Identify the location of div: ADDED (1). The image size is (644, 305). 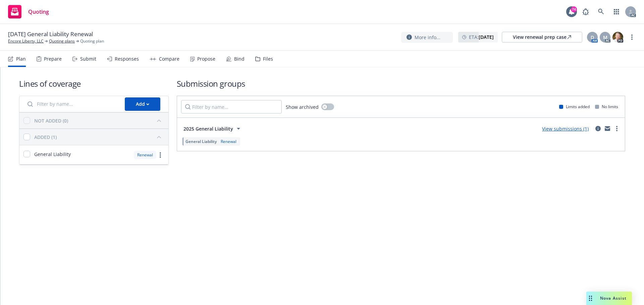
(45, 137).